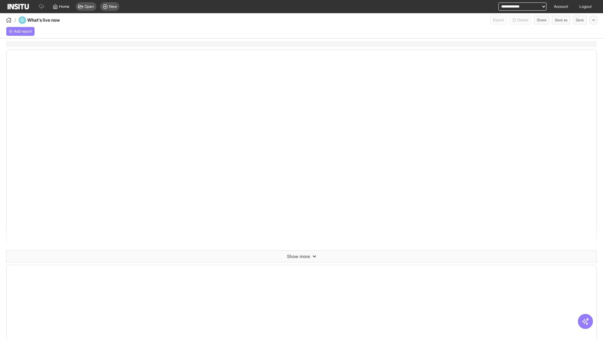 The image size is (603, 339). What do you see at coordinates (20, 31) in the screenshot?
I see `button: Add report` at bounding box center [20, 31].